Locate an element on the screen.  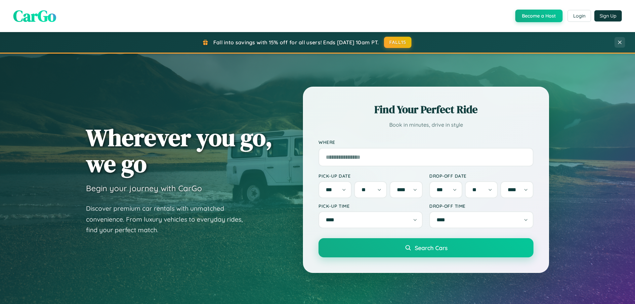
h3: Begin your journey with CarGo is located at coordinates (144, 188).